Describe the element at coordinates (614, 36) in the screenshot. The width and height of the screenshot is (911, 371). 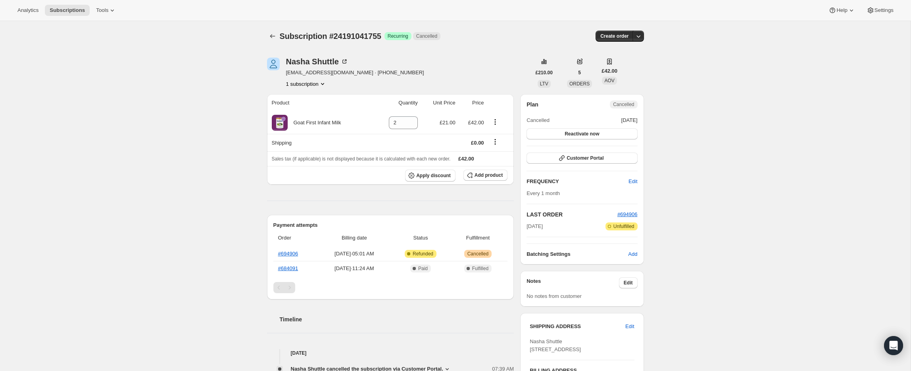
I see `button: Create order` at that location.